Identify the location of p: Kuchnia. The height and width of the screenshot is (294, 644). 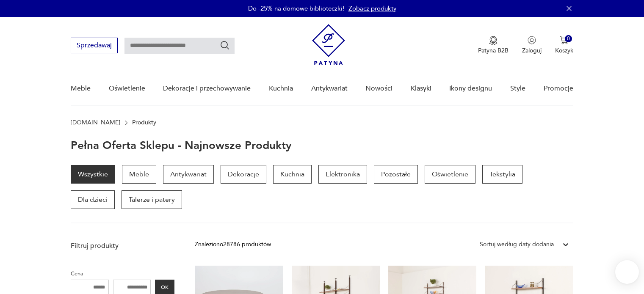
(292, 174).